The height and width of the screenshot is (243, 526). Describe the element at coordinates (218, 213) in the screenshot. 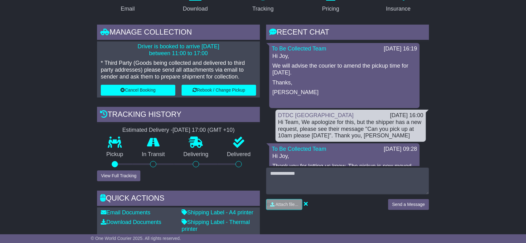

I see `a: Shipping Label - A4 printer` at that location.